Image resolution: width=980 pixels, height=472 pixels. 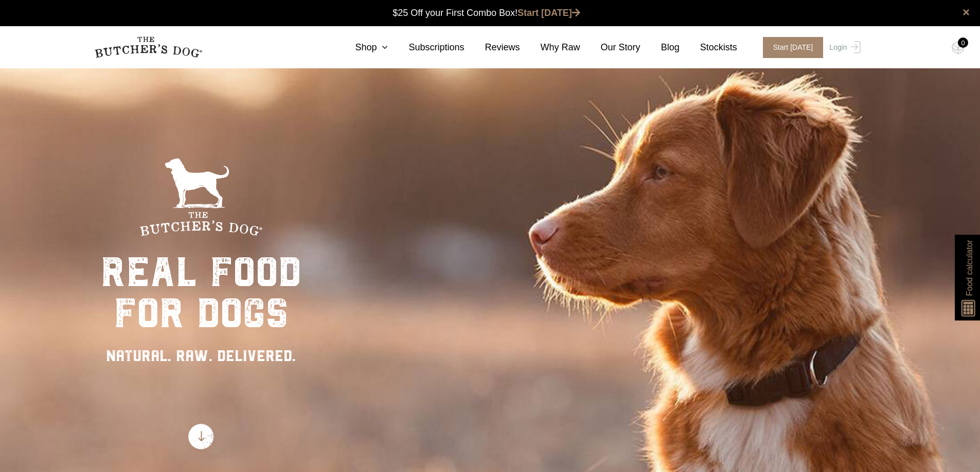 I want to click on a: Why Raw, so click(x=549, y=48).